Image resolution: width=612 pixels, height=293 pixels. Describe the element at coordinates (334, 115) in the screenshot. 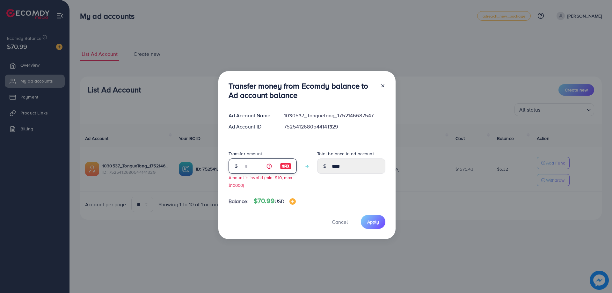

I see `div: 1030537_TongueTang_1752146687547` at that location.